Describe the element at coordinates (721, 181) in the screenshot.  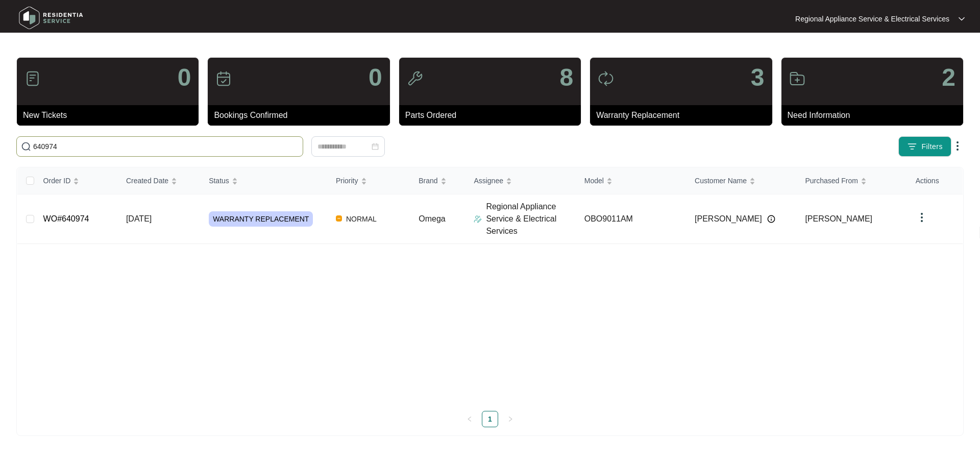
I see `span: Customer Name` at that location.